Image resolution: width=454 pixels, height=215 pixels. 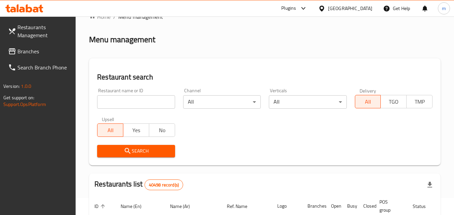 What do you see at coordinates (44, 51) in the screenshot?
I see `span: Branches` at bounding box center [44, 51].